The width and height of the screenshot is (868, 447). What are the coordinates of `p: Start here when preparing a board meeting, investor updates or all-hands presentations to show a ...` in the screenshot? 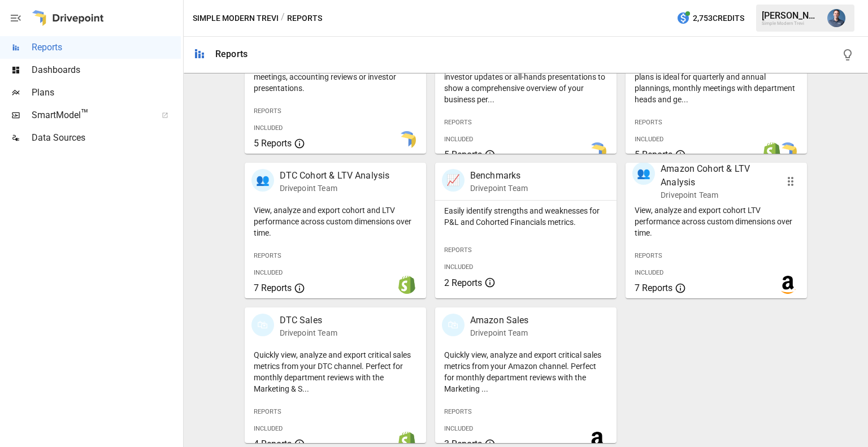 It's located at (526, 83).